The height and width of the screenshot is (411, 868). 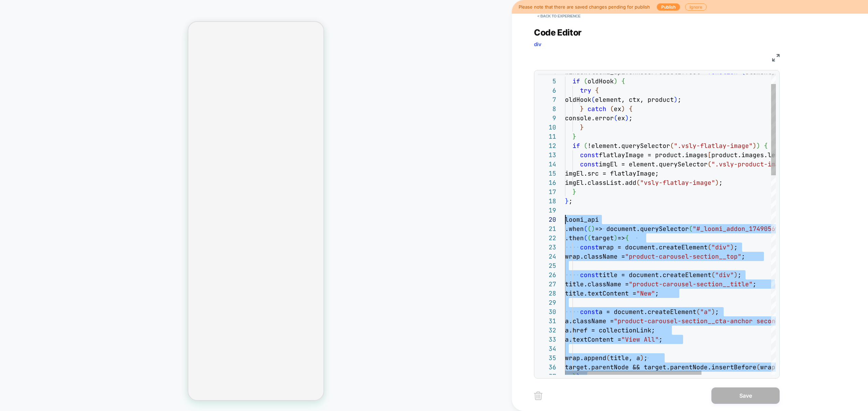 What do you see at coordinates (601, 182) in the screenshot?
I see `span: imgEl.classList.add` at bounding box center [601, 182].